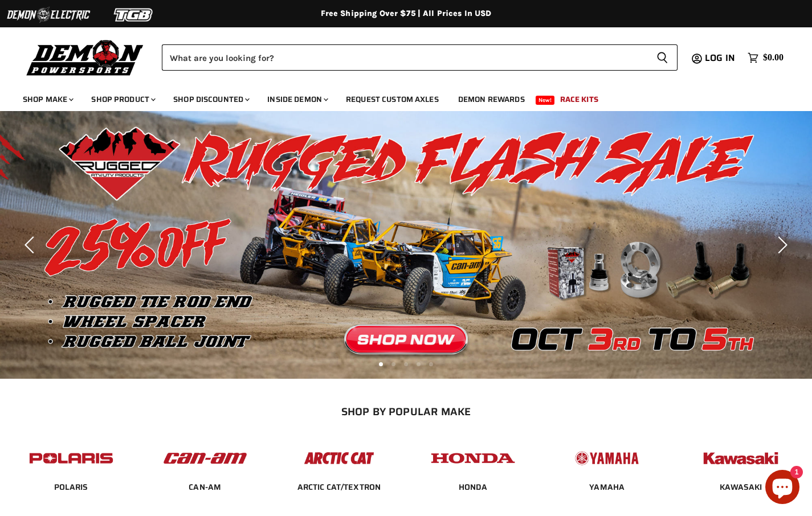  What do you see at coordinates (607, 487) in the screenshot?
I see `a: YAMAHA` at bounding box center [607, 487].